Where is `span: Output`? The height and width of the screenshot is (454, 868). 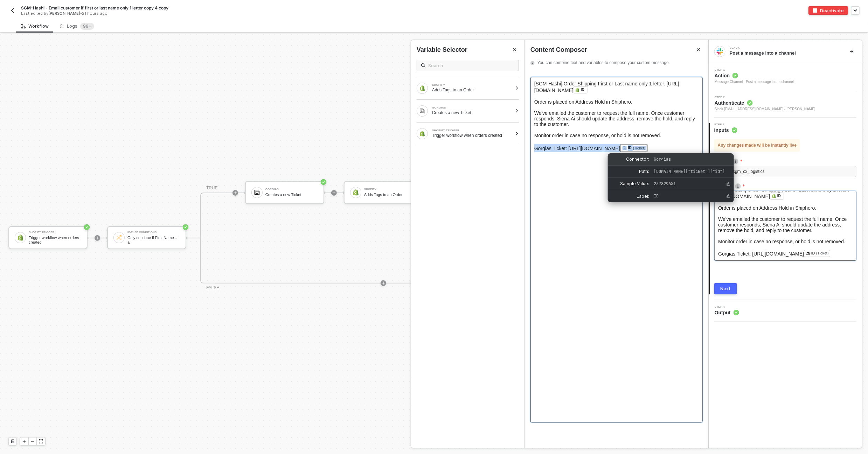 span: Output is located at coordinates (727, 313).